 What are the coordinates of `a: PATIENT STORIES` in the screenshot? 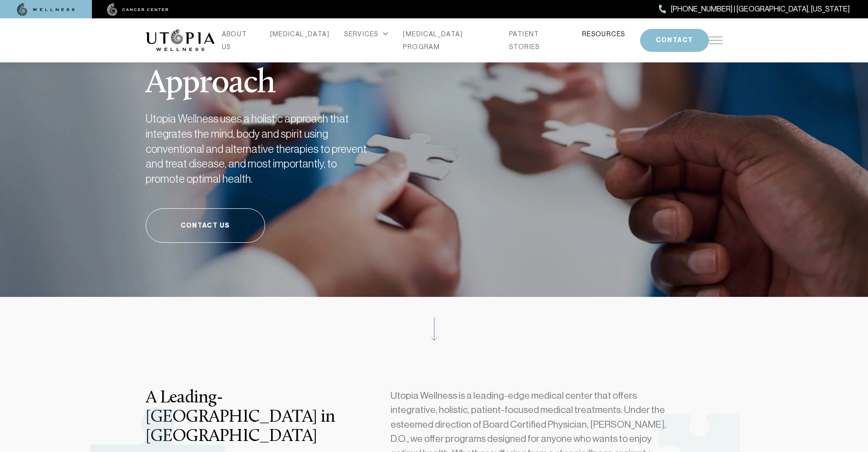 It's located at (538, 40).